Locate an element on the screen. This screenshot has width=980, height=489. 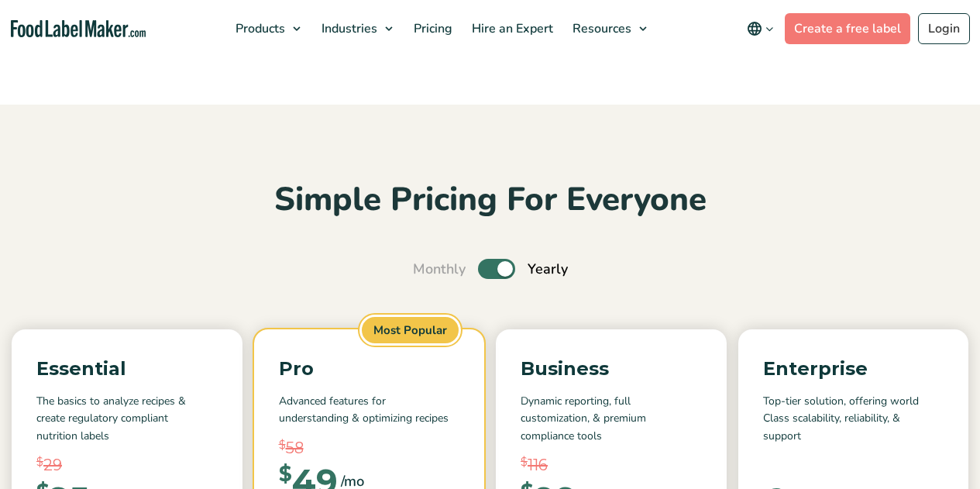
h2: Simple Pricing For Everyone is located at coordinates (490, 200).